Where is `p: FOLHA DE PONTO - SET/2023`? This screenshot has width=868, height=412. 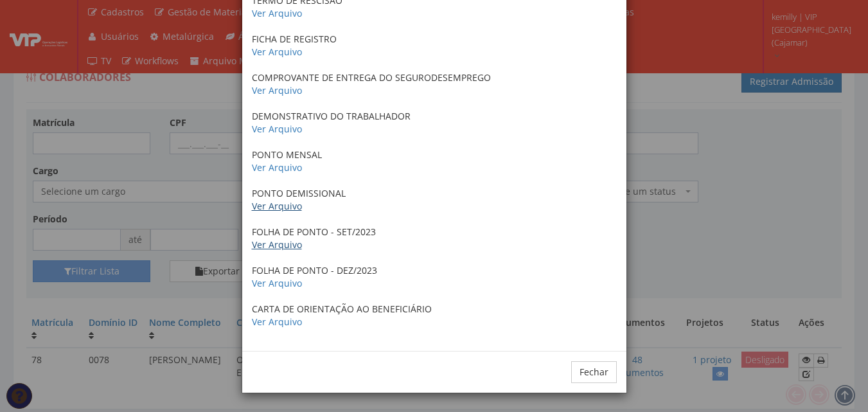
p: FOLHA DE PONTO - SET/2023 is located at coordinates (434, 238).